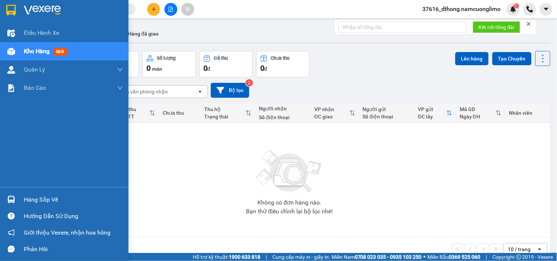 The width and height of the screenshot is (557, 261). I want to click on span: message, so click(11, 249).